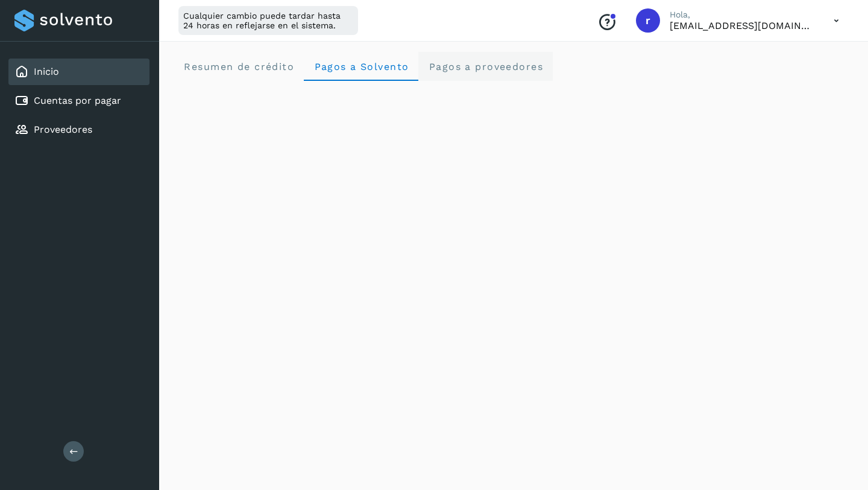  I want to click on span: Pagos a Solvento, so click(361, 66).